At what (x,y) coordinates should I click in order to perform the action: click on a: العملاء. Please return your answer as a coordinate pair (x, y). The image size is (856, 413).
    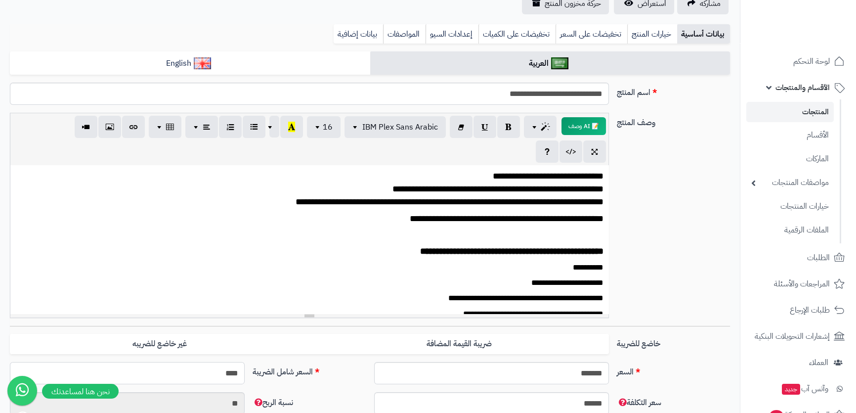
    Looking at the image, I should click on (798, 362).